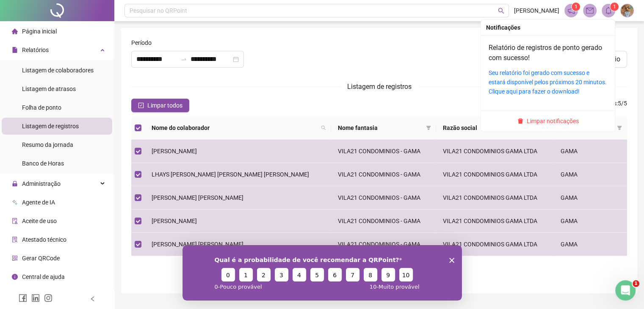  What do you see at coordinates (269, 16) in the screenshot?
I see `div: Fechar inquérito` at bounding box center [269, 16].